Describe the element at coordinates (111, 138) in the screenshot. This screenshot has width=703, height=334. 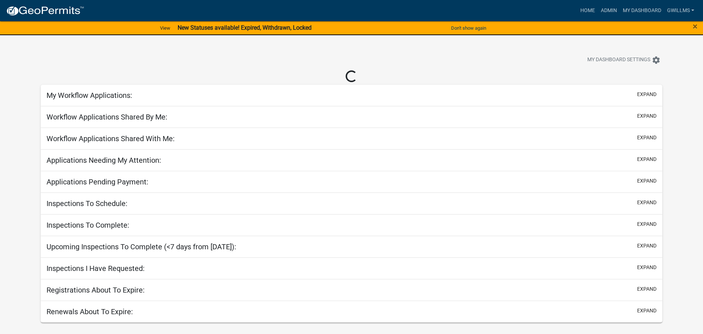
I see `h5: Workflow Applications Shared With Me:` at that location.